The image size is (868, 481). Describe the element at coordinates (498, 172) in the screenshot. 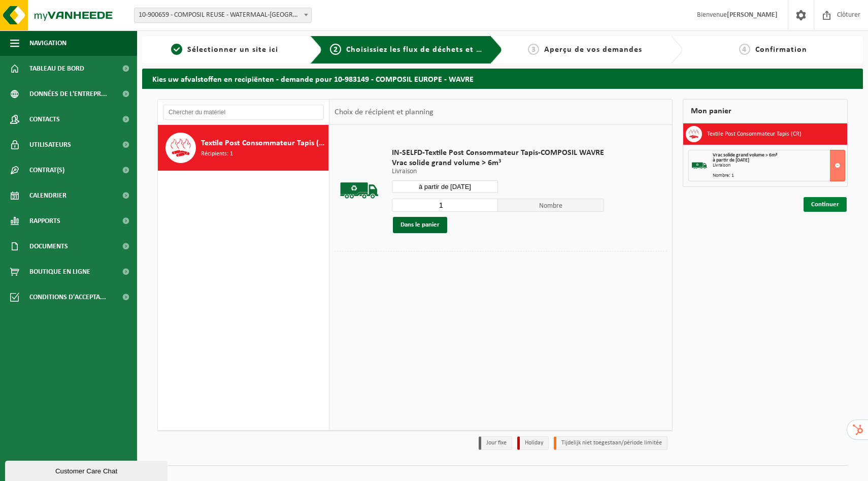

I see `p: Livraison` at that location.